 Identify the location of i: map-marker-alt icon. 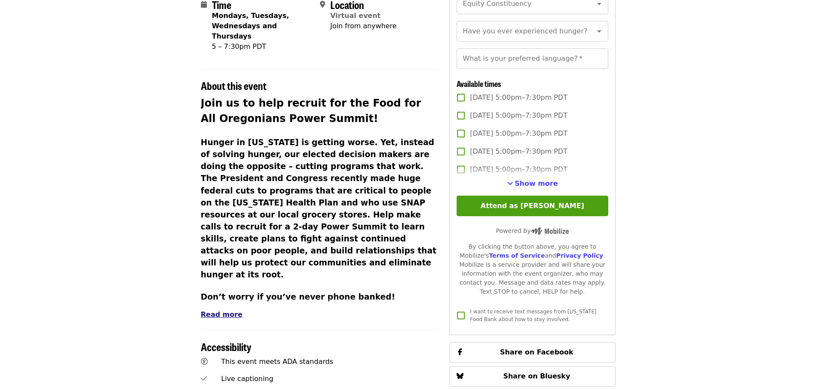
(323, 4).